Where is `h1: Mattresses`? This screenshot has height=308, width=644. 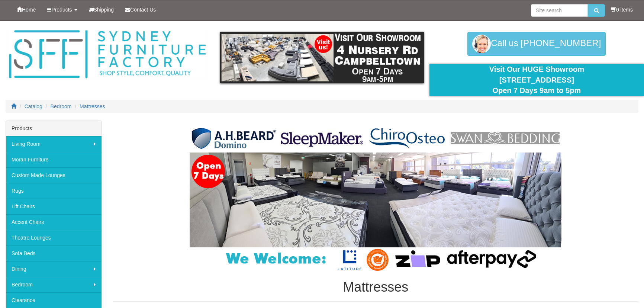 h1: Mattresses is located at coordinates (376, 287).